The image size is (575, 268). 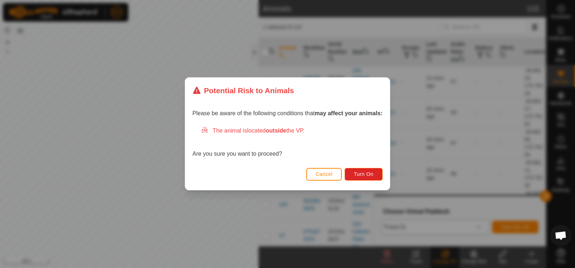 I want to click on div: The animal is, so click(x=292, y=131).